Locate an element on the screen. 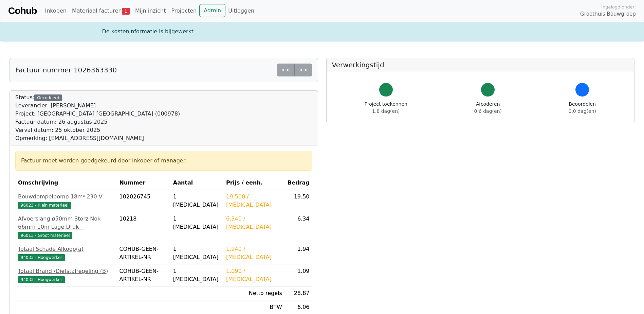  a: Admin is located at coordinates (212, 11).